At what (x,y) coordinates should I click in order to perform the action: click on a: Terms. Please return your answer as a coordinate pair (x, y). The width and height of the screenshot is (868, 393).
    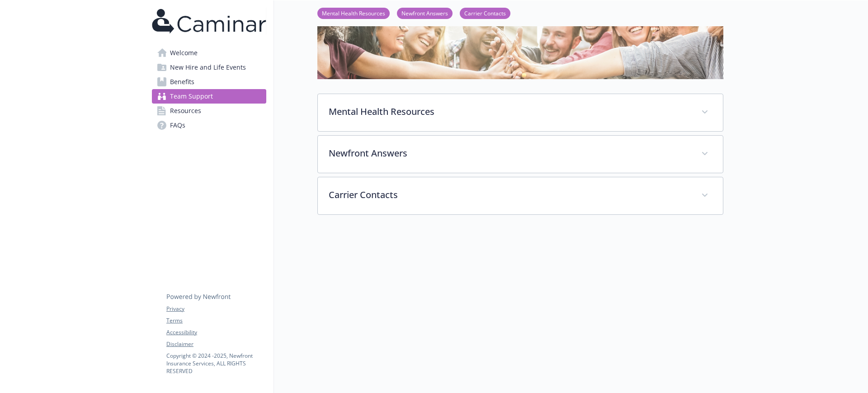
    Looking at the image, I should click on (216, 321).